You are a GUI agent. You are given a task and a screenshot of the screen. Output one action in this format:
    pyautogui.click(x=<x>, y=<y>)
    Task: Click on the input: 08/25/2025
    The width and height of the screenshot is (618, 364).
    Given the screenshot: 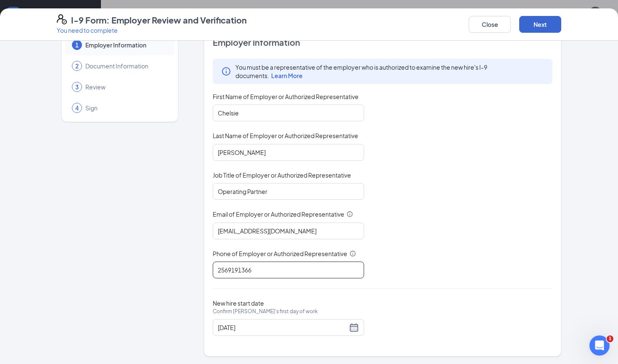 What is the action you would take?
    pyautogui.click(x=282, y=328)
    